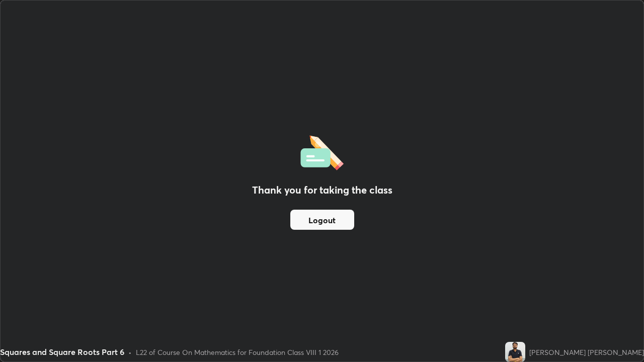 This screenshot has height=362, width=644. What do you see at coordinates (515, 352) in the screenshot?
I see `img: 4cf577a8cdb74b91971b506b957e80de.jpg` at bounding box center [515, 352].